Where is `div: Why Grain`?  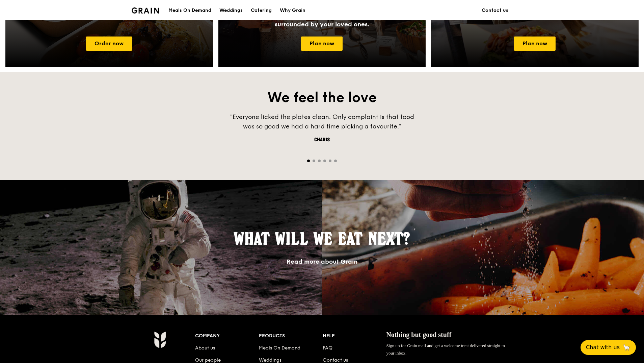
div: Why Grain is located at coordinates (293, 10).